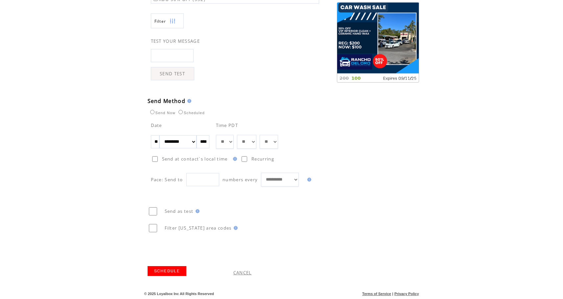 Image resolution: width=563 pixels, height=299 pixels. I want to click on span: Show filters, so click(160, 21).